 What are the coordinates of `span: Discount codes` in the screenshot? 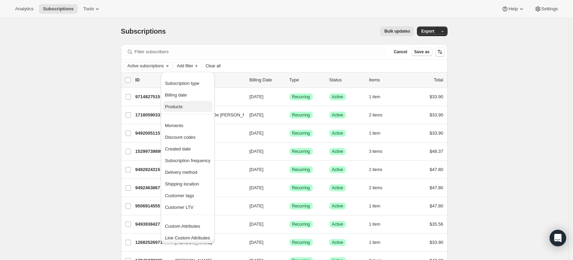 It's located at (180, 137).